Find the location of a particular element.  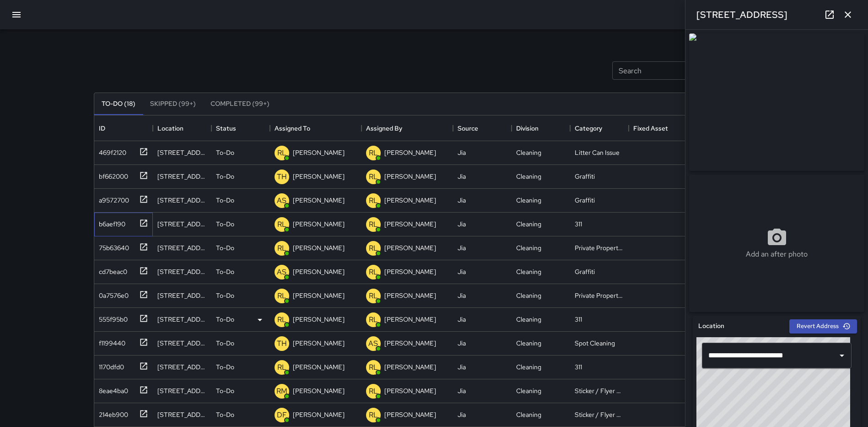

div: Status is located at coordinates (240, 128).